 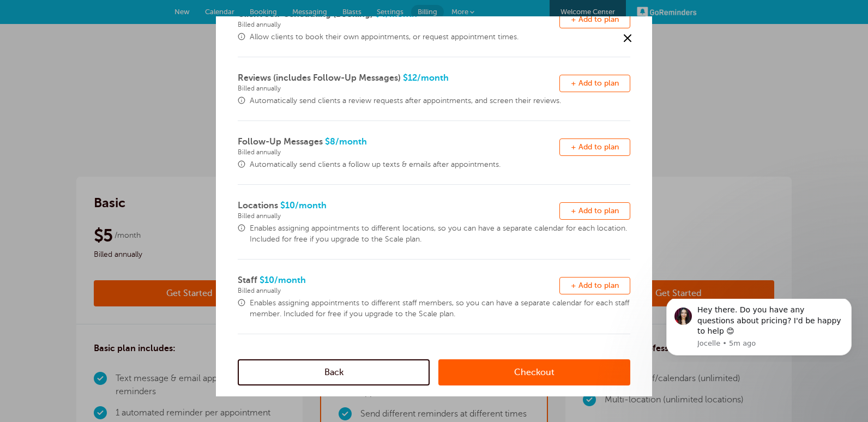 What do you see at coordinates (33, 18) in the screenshot?
I see `img: Profile image for Jocelle` at bounding box center [33, 18].